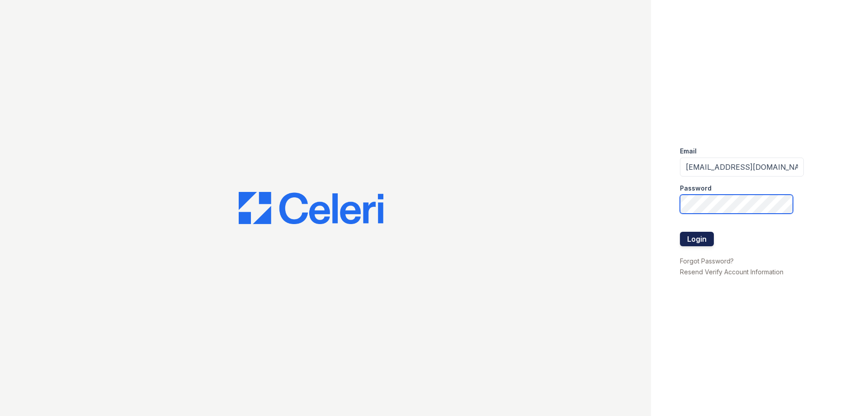 This screenshot has height=416, width=868. I want to click on a: Forgot Password?, so click(707, 261).